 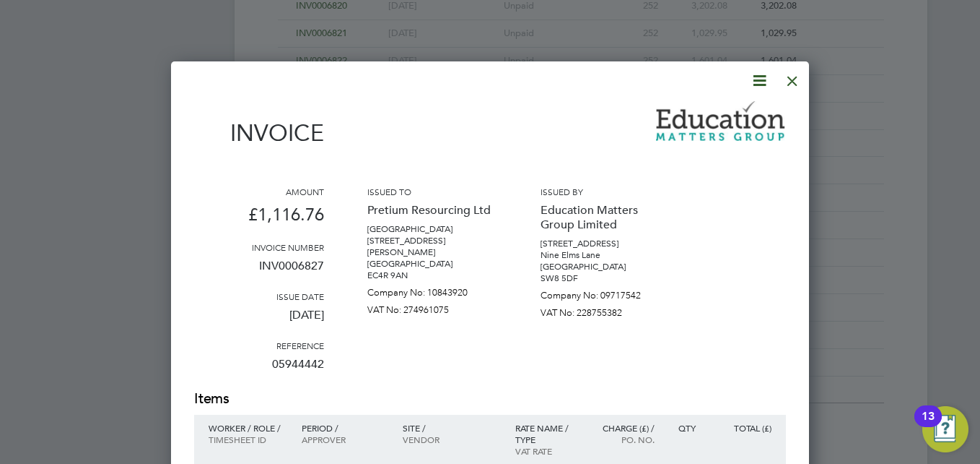 What do you see at coordinates (259, 370) in the screenshot?
I see `p: 05944442` at bounding box center [259, 370].